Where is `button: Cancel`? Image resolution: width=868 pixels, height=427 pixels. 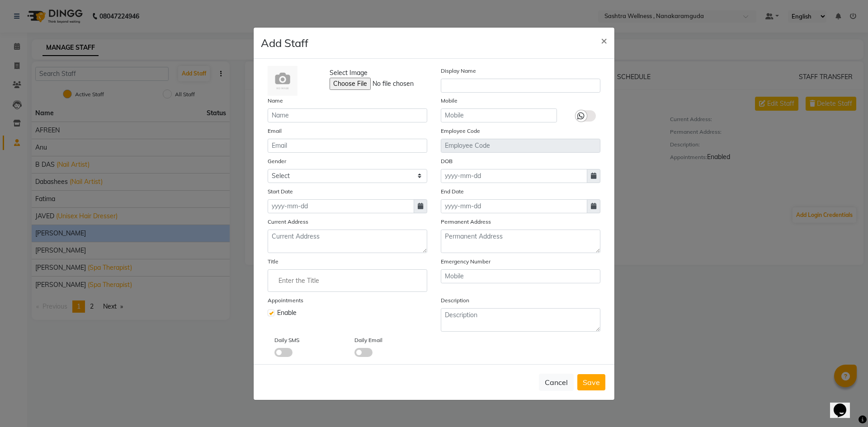 button: Cancel is located at coordinates (556, 382).